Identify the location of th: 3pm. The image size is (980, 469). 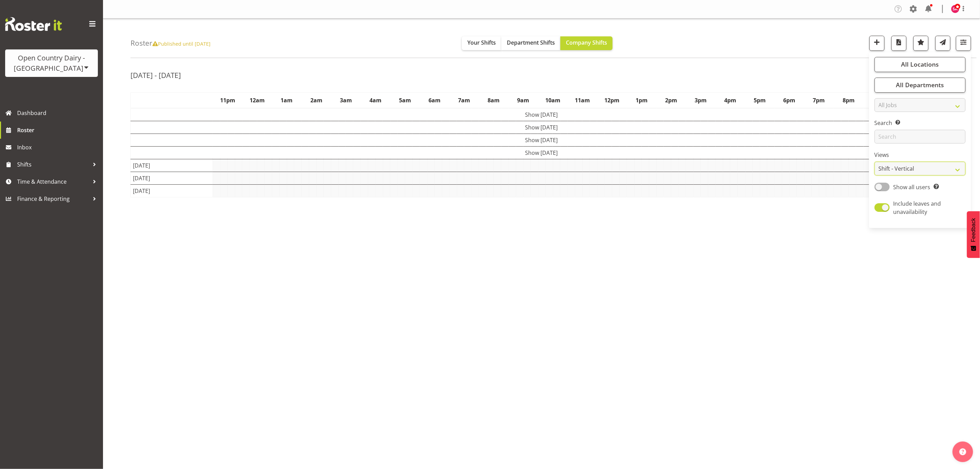
(701, 101).